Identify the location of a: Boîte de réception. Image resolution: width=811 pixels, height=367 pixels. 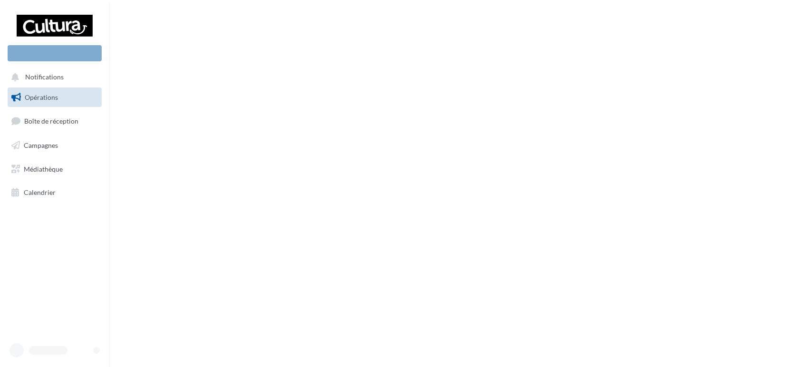
(55, 121).